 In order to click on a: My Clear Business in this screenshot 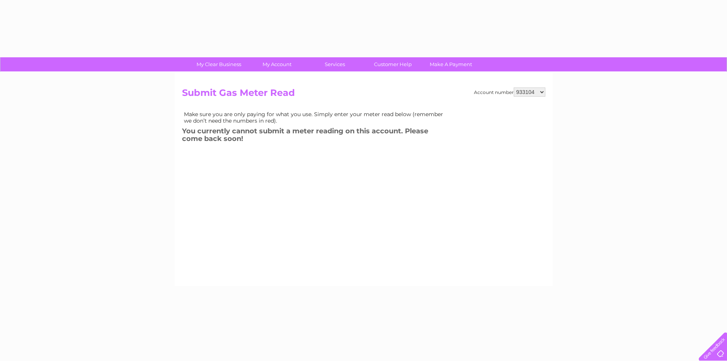, I will do `click(219, 64)`.